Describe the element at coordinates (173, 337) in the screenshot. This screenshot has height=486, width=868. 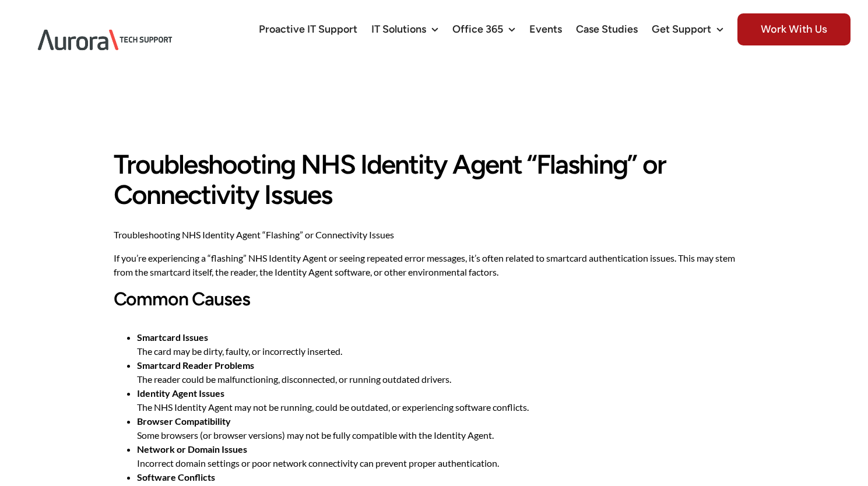
I see `strong: Smartcard Issues` at that location.